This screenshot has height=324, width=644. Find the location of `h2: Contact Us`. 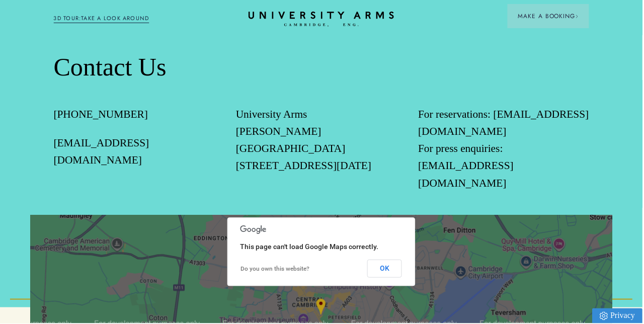

h2: Contact Us is located at coordinates (322, 67).